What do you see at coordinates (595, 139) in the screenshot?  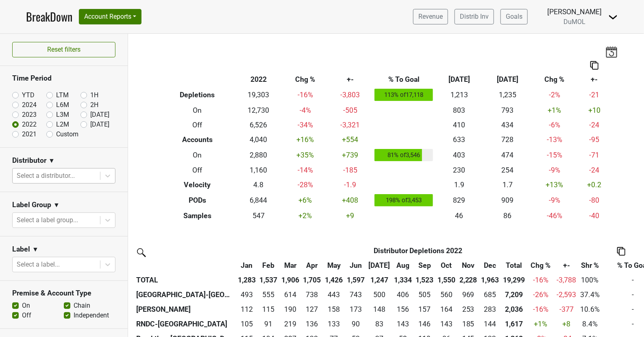 I see `td: -95` at bounding box center [595, 139].